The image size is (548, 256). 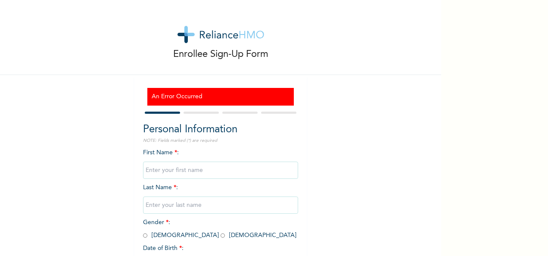 I want to click on span: Last Name :, so click(x=221, y=196).